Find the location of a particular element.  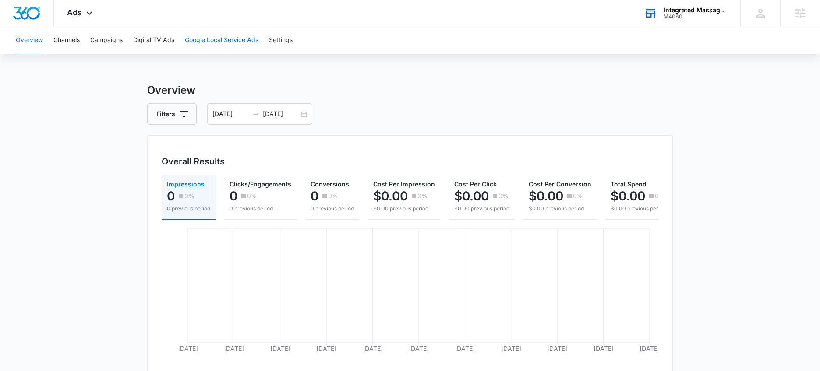

span: swap-right is located at coordinates (256, 114).